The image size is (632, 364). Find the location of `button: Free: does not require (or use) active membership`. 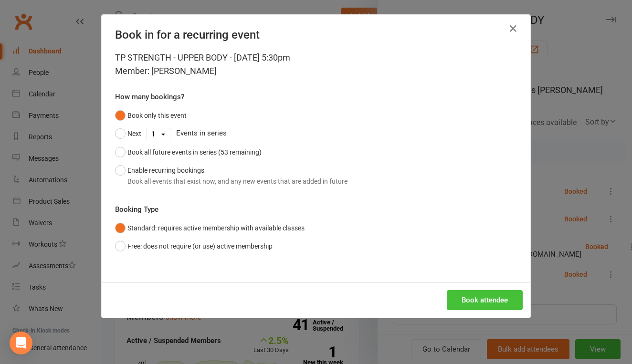

button: Free: does not require (or use) active membership is located at coordinates (194, 246).